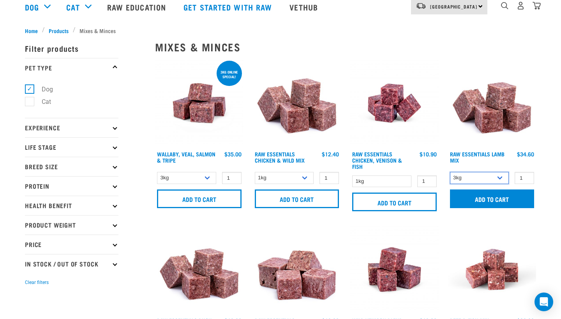 The height and width of the screenshot is (319, 561). Describe the element at coordinates (42, 102) in the screenshot. I see `label: Cat` at that location.